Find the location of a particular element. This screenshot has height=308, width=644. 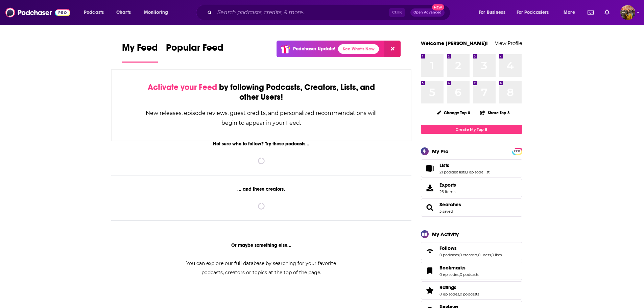

span: Ctrl K is located at coordinates (397, 13).